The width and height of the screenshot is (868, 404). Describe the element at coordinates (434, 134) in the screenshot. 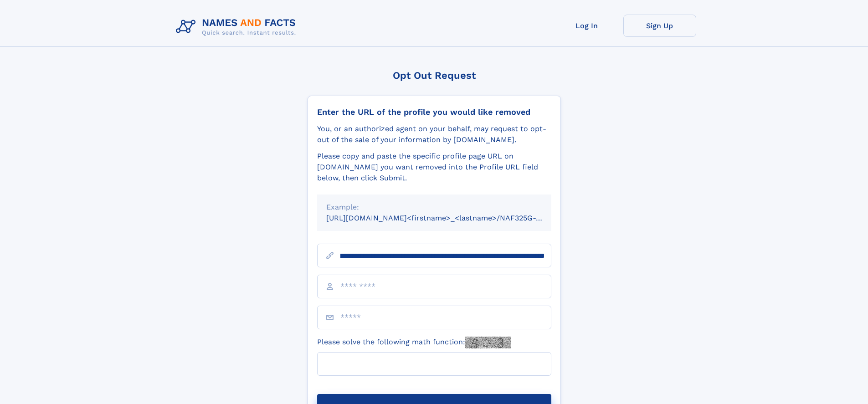

I see `div: You, or an authorized agent on your behalf, may request to opt-out of the sale of your informatio...` at that location.